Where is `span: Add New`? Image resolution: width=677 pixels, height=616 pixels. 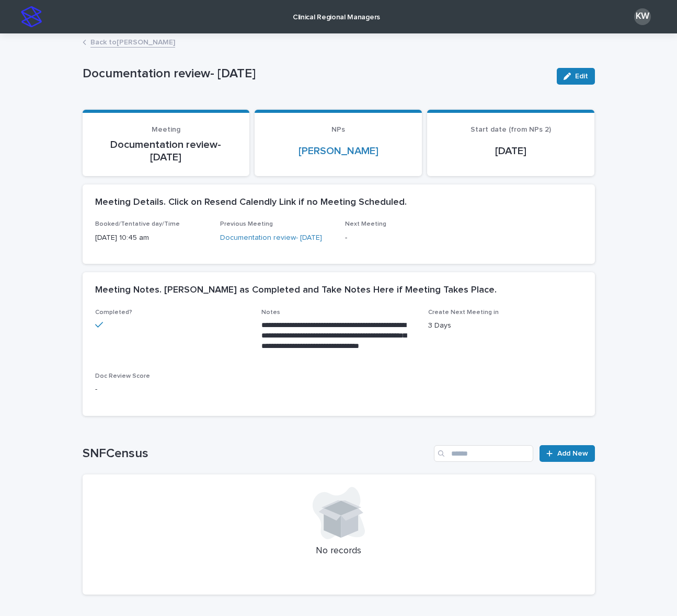 span: Add New is located at coordinates (572, 453).